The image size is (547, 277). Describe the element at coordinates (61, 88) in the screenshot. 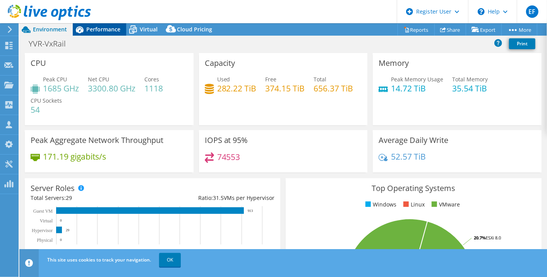

I see `h4: 1685 GHz` at that location.